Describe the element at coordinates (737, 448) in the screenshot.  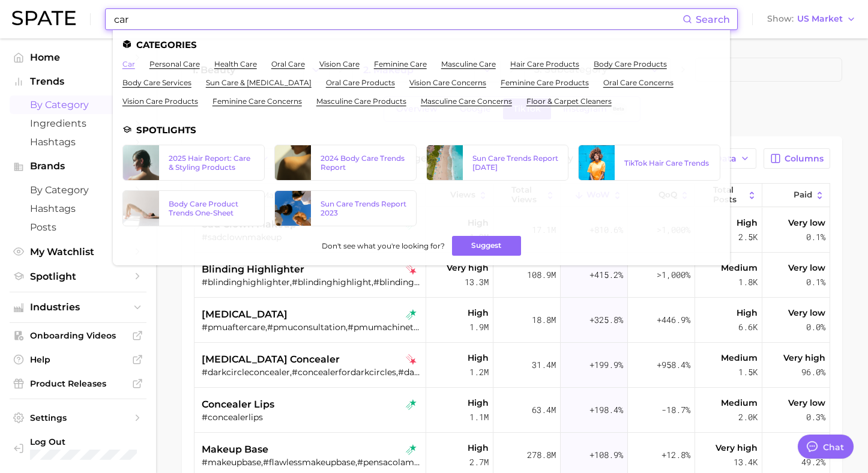
I see `span: Very high` at that location.